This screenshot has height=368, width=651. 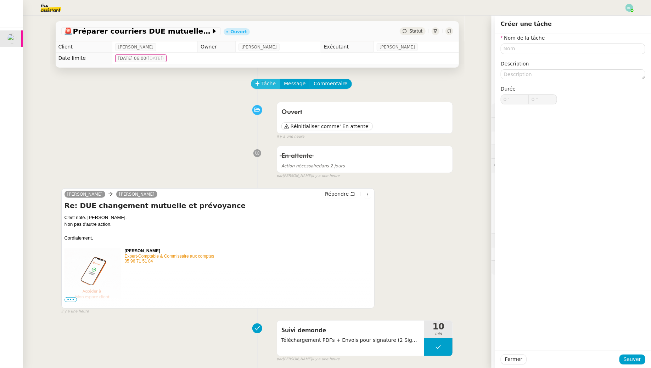 What do you see at coordinates (296, 156) in the screenshot?
I see `span: En attente` at bounding box center [296, 156].